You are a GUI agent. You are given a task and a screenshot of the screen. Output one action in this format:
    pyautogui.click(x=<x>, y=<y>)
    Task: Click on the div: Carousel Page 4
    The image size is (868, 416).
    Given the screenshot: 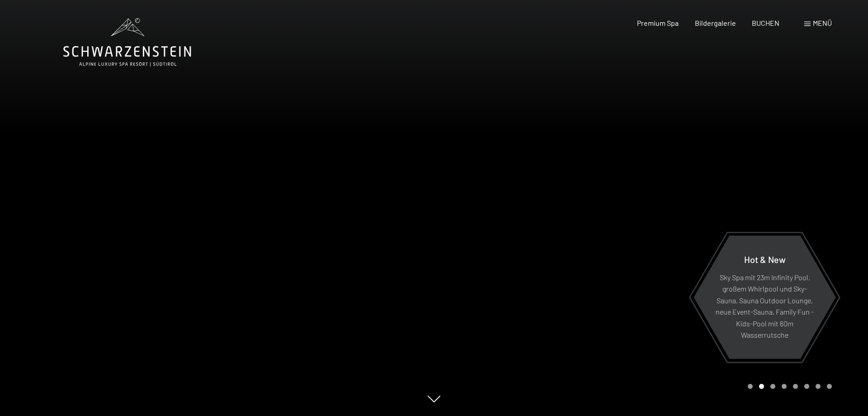 What is the action you would take?
    pyautogui.click(x=784, y=386)
    